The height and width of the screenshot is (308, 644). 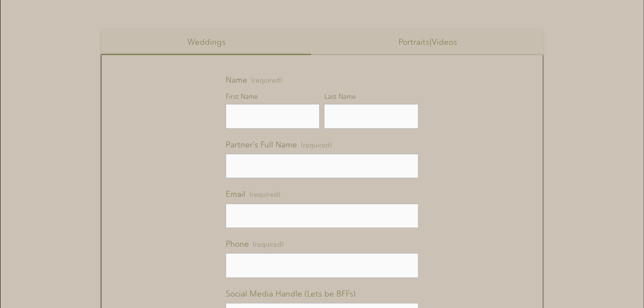 What do you see at coordinates (207, 41) in the screenshot?
I see `button: Weddings` at bounding box center [207, 41].